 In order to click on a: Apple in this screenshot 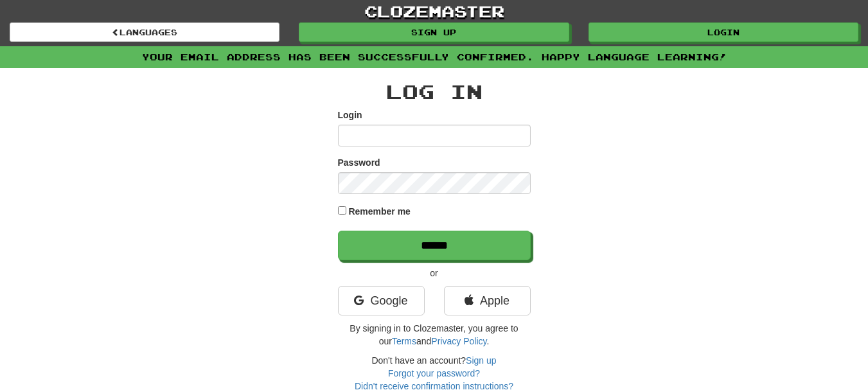, I will do `click(486, 301)`.